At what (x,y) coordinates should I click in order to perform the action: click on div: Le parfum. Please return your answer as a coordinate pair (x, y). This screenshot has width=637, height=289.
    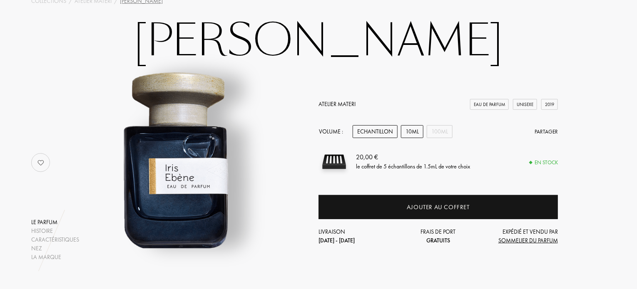
    Looking at the image, I should click on (55, 222).